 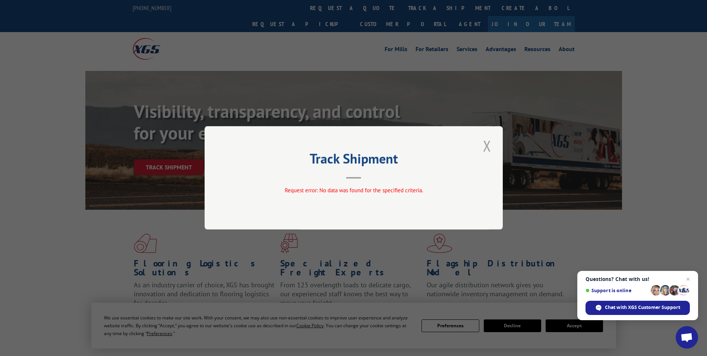 I want to click on a: Open chat, so click(x=687, y=337).